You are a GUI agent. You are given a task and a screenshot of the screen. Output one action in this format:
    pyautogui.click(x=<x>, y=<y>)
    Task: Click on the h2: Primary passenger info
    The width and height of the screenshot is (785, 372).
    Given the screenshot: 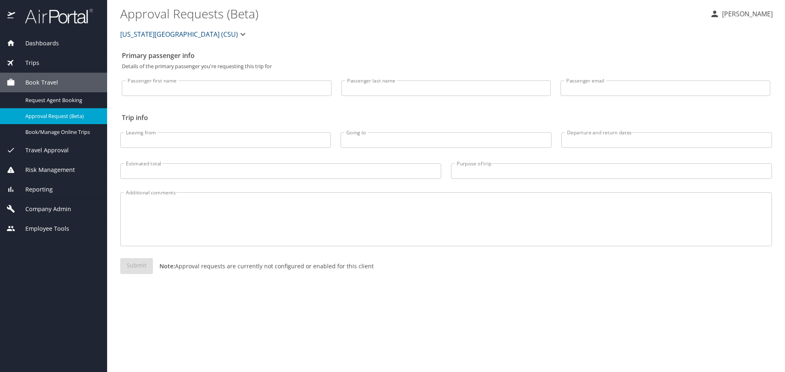 What is the action you would take?
    pyautogui.click(x=446, y=56)
    